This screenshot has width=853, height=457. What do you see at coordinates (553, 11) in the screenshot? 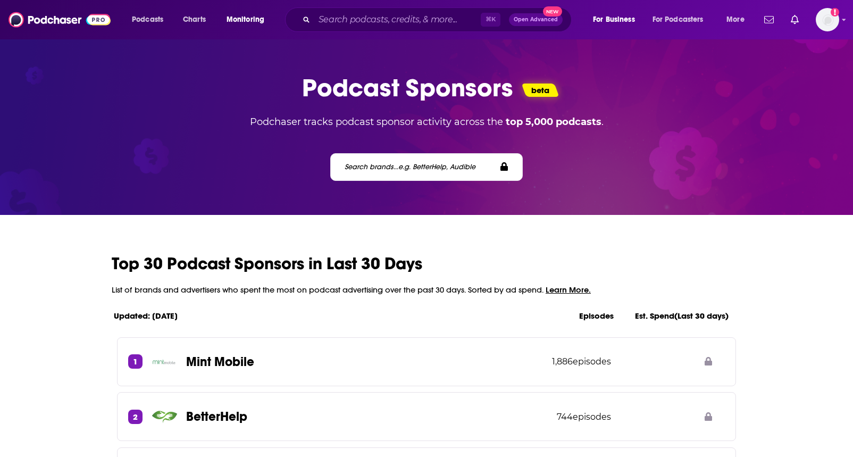
I see `span: New` at bounding box center [553, 11].